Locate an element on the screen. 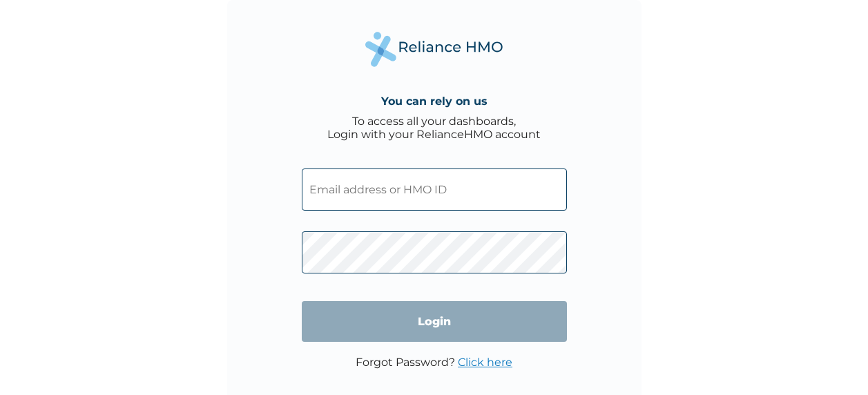 The image size is (868, 395). p: Forgot Password? is located at coordinates (434, 362).